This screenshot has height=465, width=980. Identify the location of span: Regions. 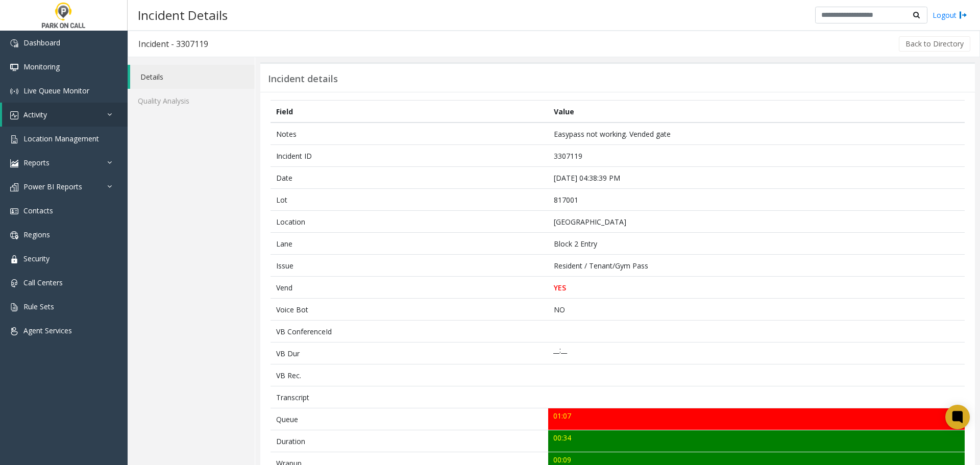
(37, 234).